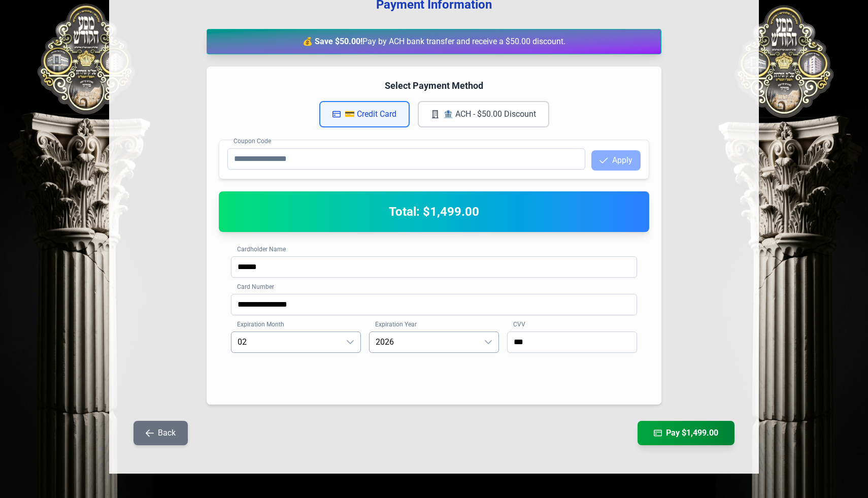 The width and height of the screenshot is (868, 498). I want to click on strong: 💰 Save $50.00!, so click(333, 41).